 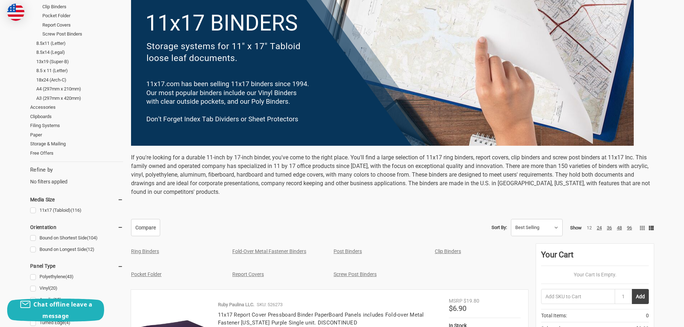 What do you see at coordinates (77, 200) in the screenshot?
I see `h5: Media Size` at bounding box center [77, 200].